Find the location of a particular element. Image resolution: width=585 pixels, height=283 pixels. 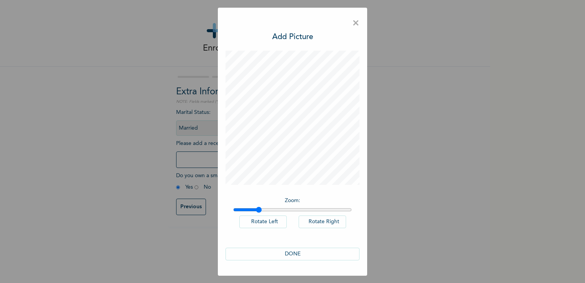

button: Rotate Left is located at coordinates (263, 221).